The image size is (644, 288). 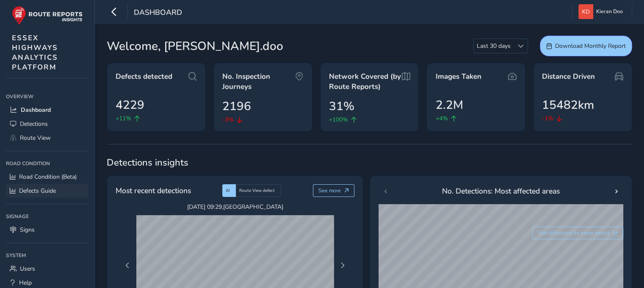 I want to click on span: Kieran Doo, so click(x=610, y=12).